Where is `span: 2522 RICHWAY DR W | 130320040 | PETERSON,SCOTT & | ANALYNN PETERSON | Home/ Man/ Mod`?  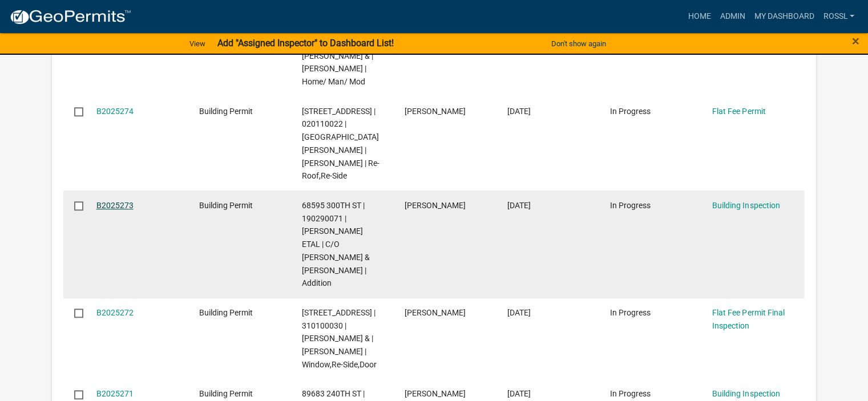 span: 2522 RICHWAY DR W | 130320040 | PETERSON,SCOTT & | ANALYNN PETERSON | Home/ Man/ Mod is located at coordinates (338, 55).